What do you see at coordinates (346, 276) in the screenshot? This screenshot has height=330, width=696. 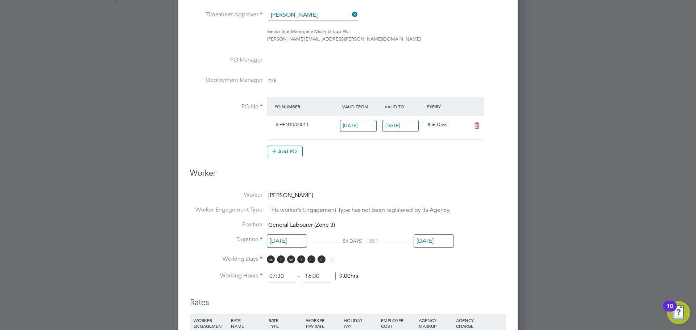 I see `span: 9.00hrs` at bounding box center [346, 276].